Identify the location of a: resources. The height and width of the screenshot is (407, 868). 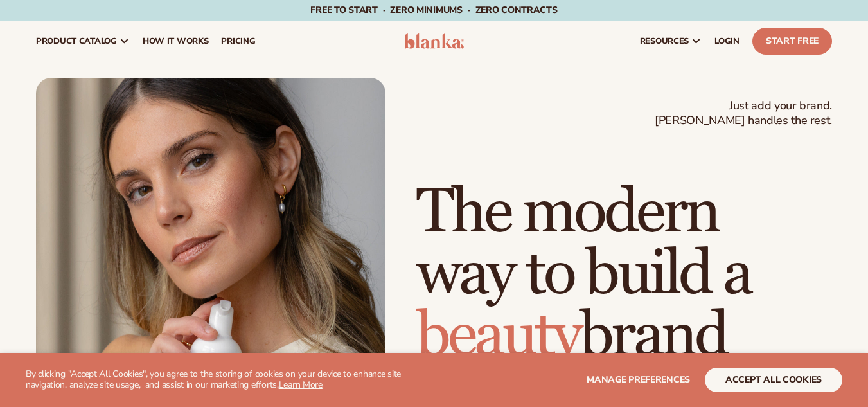
(671, 41).